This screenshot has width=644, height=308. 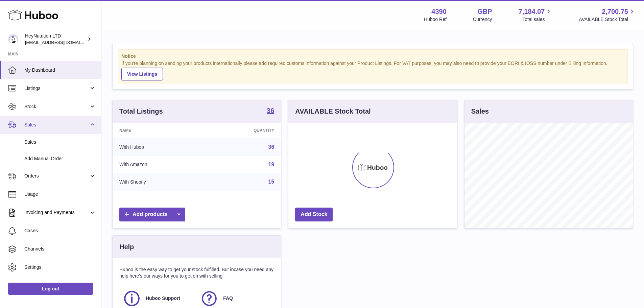 I want to click on span: Total sales, so click(x=538, y=19).